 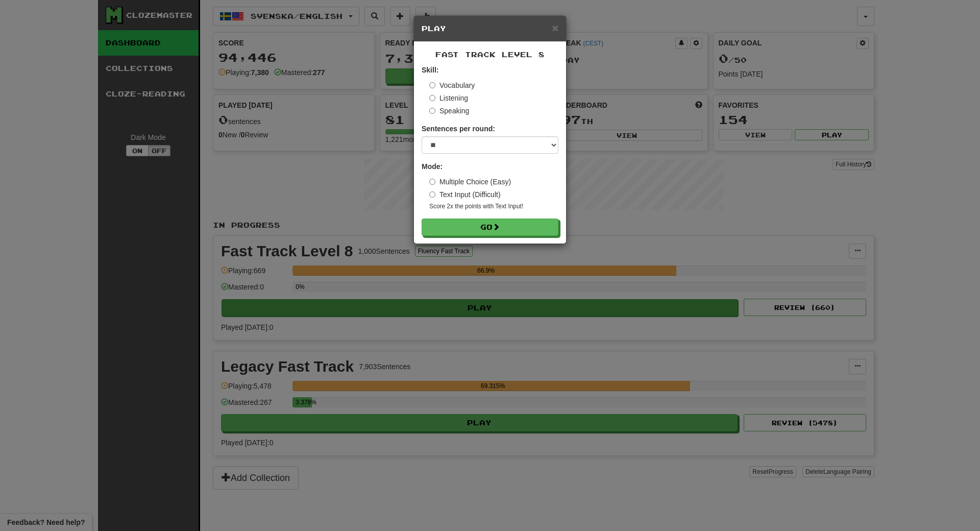 I want to click on label: Listening, so click(x=448, y=98).